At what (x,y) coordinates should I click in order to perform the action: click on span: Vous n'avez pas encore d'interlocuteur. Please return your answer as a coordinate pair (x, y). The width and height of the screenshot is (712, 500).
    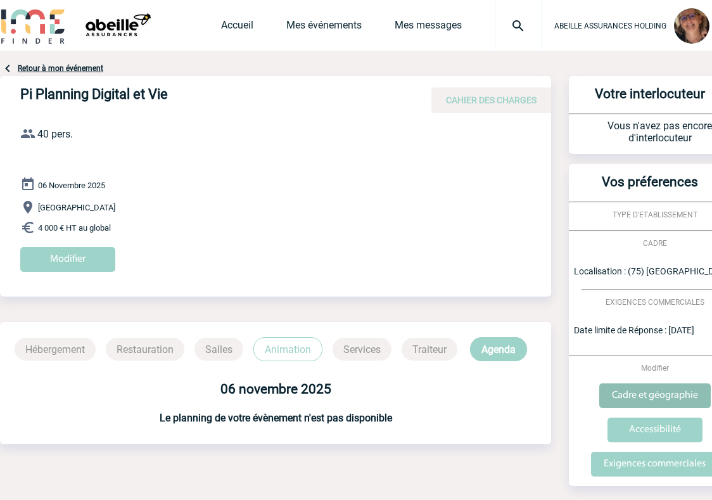
    Looking at the image, I should click on (659, 132).